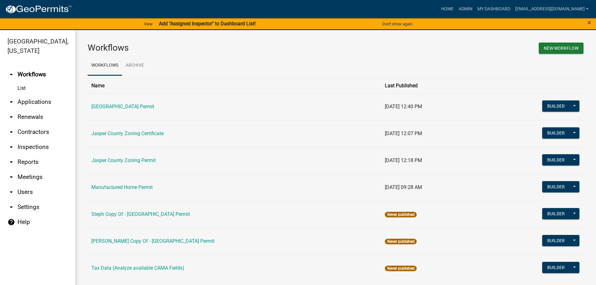 Image resolution: width=596 pixels, height=285 pixels. Describe the element at coordinates (11, 74) in the screenshot. I see `i: arrow_drop_up` at that location.